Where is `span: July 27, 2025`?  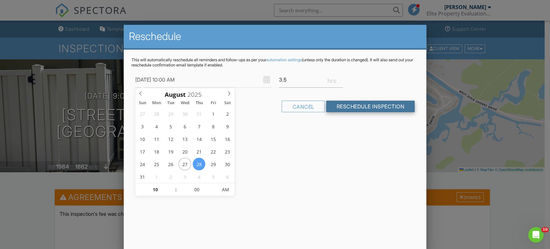 span: July 27, 2025 is located at coordinates (142, 113).